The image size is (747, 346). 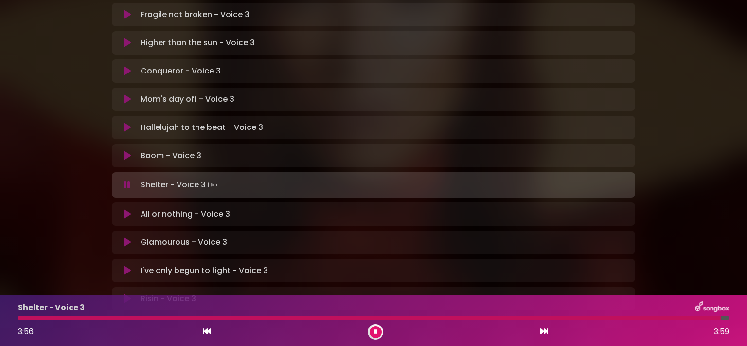 I want to click on p: Risin - Voice 3, so click(x=168, y=299).